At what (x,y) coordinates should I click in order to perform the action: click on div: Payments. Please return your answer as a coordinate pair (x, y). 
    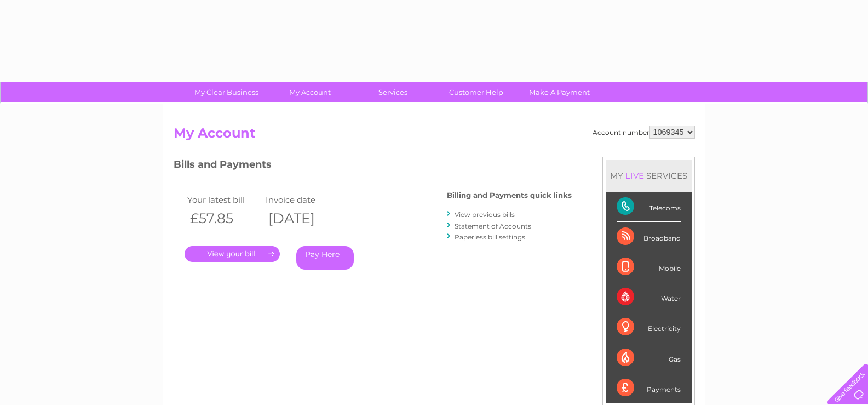
    Looking at the image, I should click on (648, 388).